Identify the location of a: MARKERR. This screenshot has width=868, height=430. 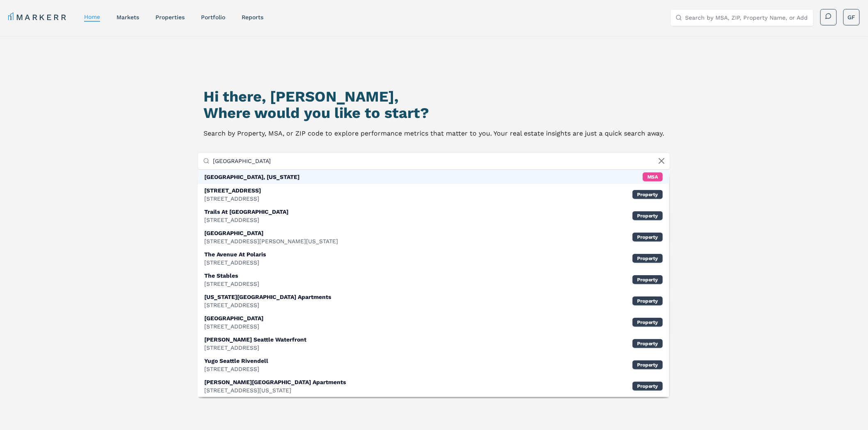
(38, 18).